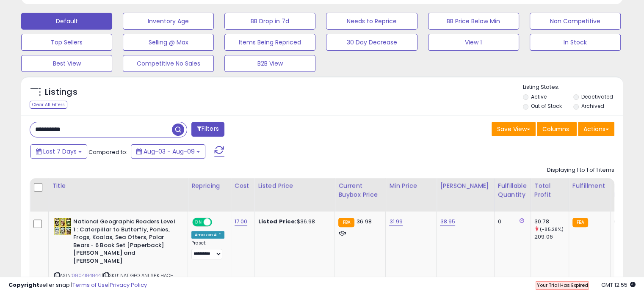 This screenshot has height=294, width=644. What do you see at coordinates (60, 151) in the screenshot?
I see `span: Last 7 Days` at bounding box center [60, 151].